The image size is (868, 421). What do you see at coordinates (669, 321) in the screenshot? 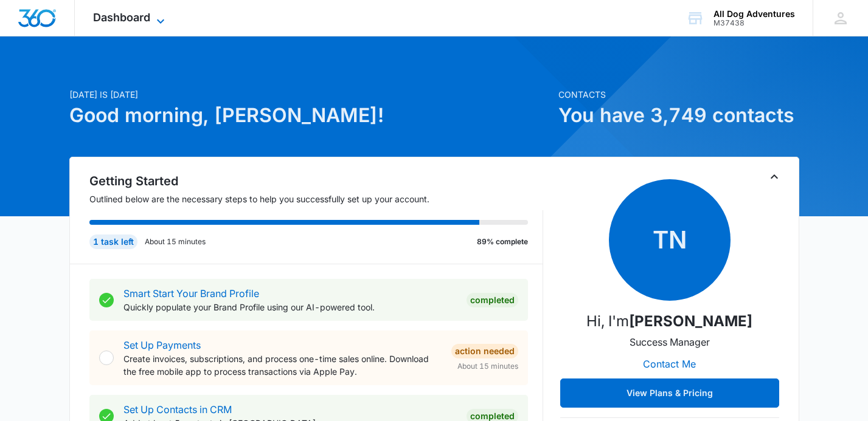
I see `p: Hi, I'm` at bounding box center [669, 321].